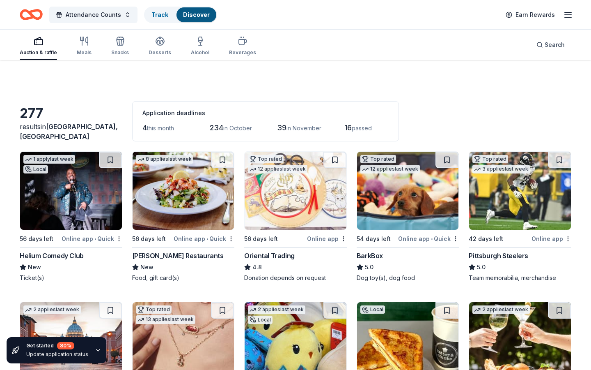 Image resolution: width=591 pixels, height=370 pixels. What do you see at coordinates (520, 278) in the screenshot?
I see `div: Team memorabilia, merchandise` at bounding box center [520, 278].